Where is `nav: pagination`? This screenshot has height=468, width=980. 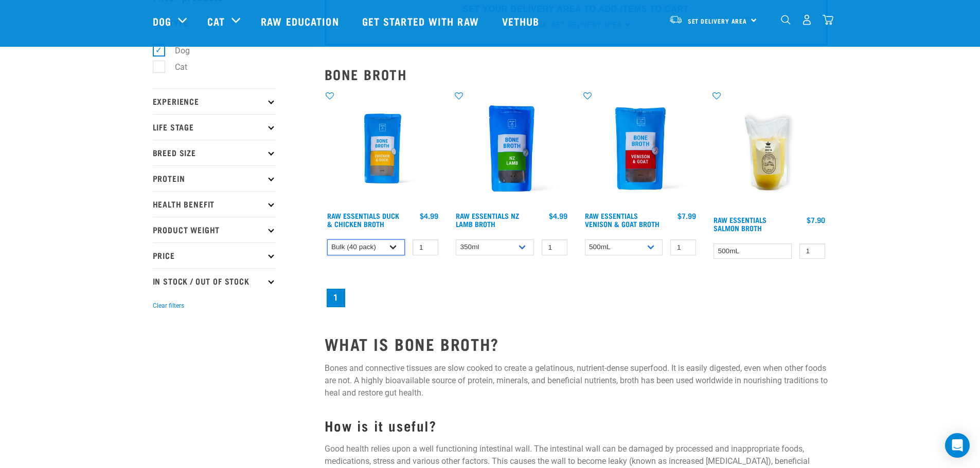 nav: pagination is located at coordinates (576, 298).